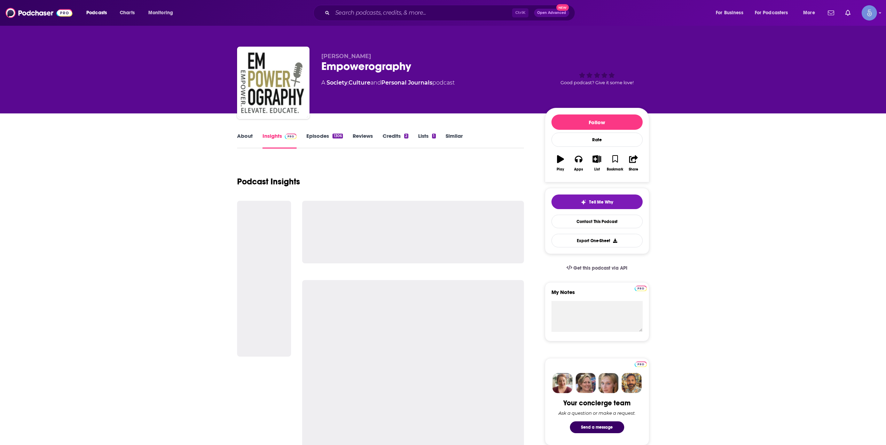 The image size is (886, 445). Describe the element at coordinates (597, 82) in the screenshot. I see `span: Good podcast? Give it some love!` at that location.